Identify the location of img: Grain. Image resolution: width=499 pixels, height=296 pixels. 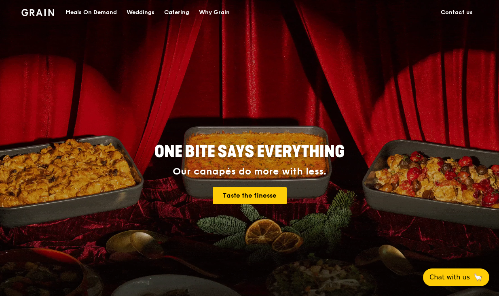
(38, 13).